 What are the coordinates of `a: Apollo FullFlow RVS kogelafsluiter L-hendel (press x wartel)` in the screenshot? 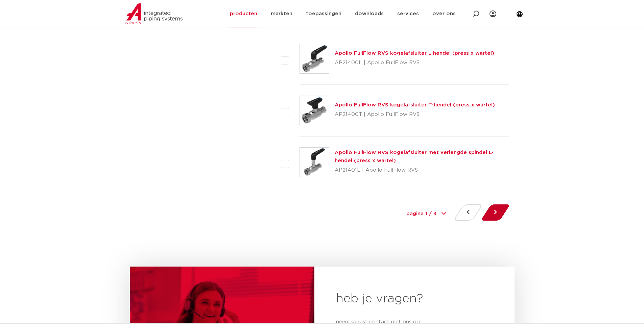 It's located at (415, 53).